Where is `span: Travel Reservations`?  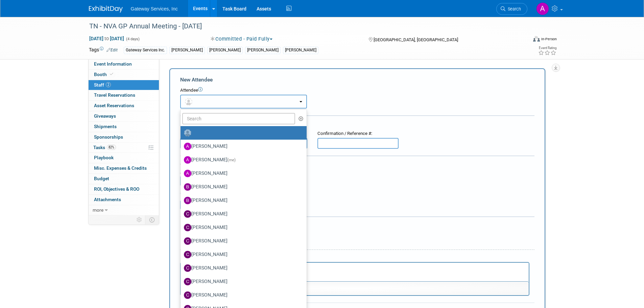
span: Travel Reservations is located at coordinates (114, 95).